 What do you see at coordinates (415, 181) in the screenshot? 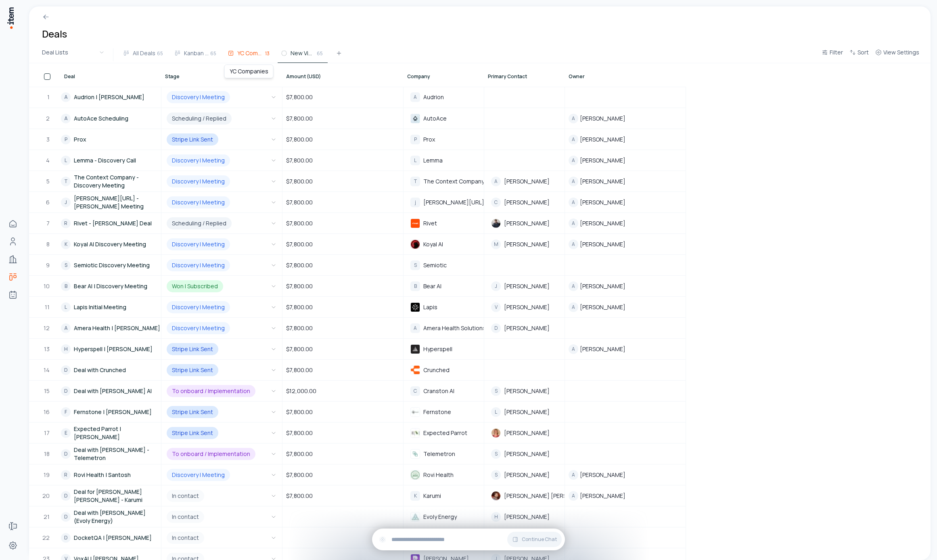
I see `div: T` at bounding box center [415, 181].